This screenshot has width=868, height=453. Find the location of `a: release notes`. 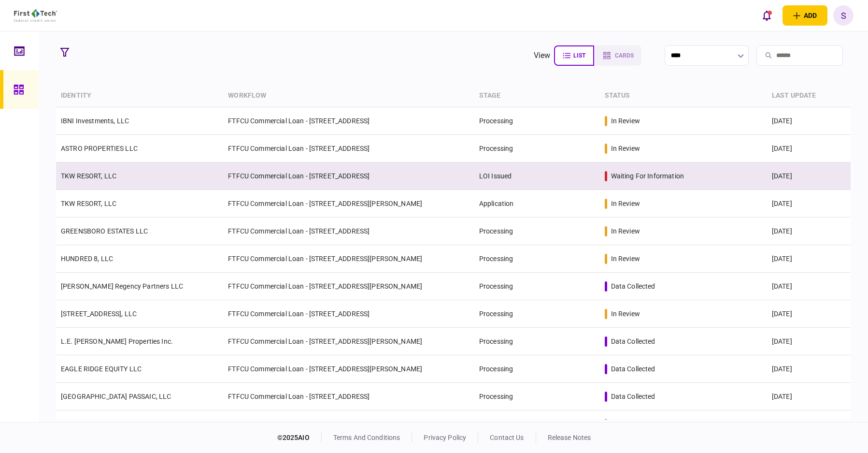

a: release notes is located at coordinates (569, 437).